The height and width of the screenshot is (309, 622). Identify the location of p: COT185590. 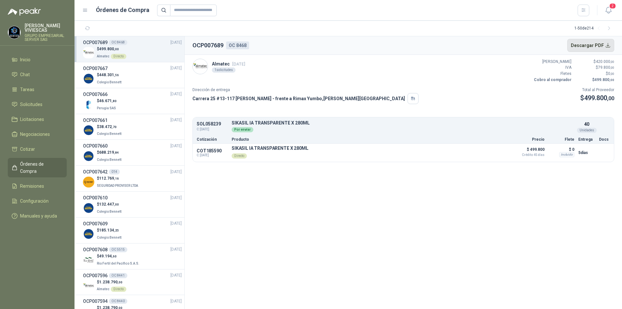
(212, 151).